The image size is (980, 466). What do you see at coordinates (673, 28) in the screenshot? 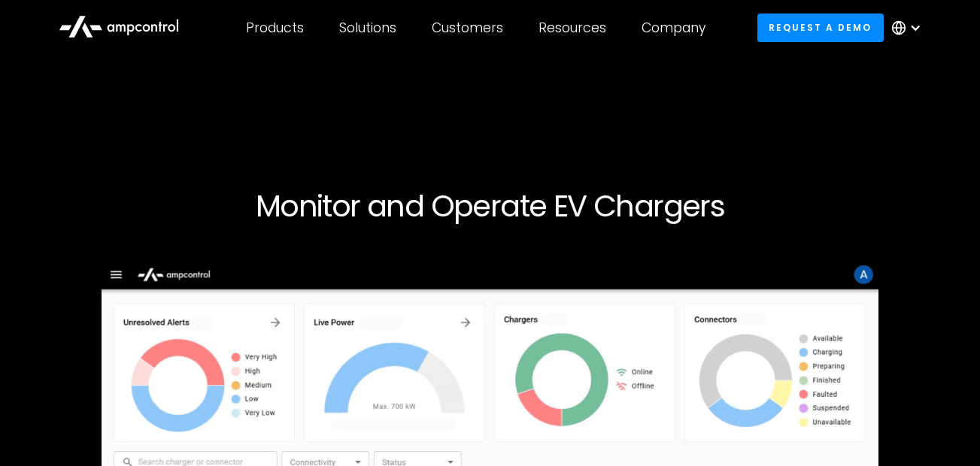
I see `div: Company` at bounding box center [673, 28].